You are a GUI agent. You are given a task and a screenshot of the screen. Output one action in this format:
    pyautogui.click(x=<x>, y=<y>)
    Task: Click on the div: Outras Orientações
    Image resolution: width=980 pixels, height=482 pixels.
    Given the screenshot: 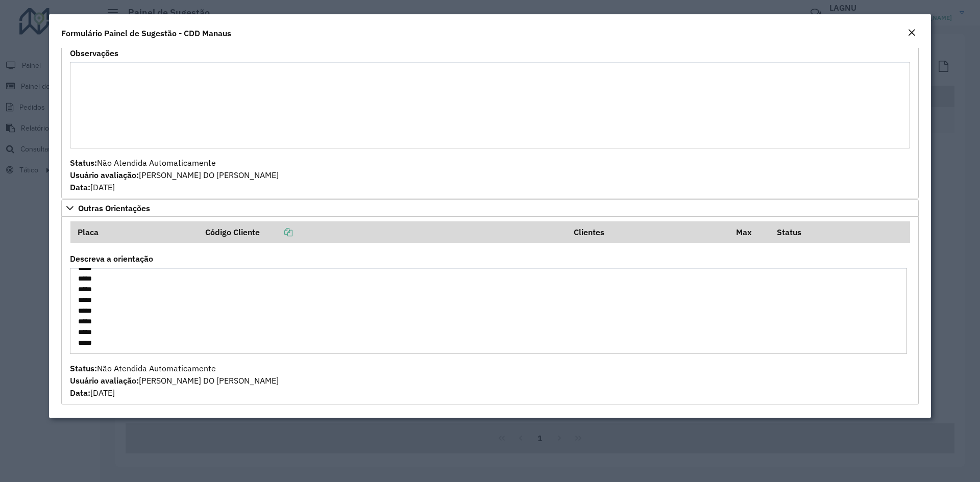 What is the action you would take?
    pyautogui.click(x=490, y=310)
    